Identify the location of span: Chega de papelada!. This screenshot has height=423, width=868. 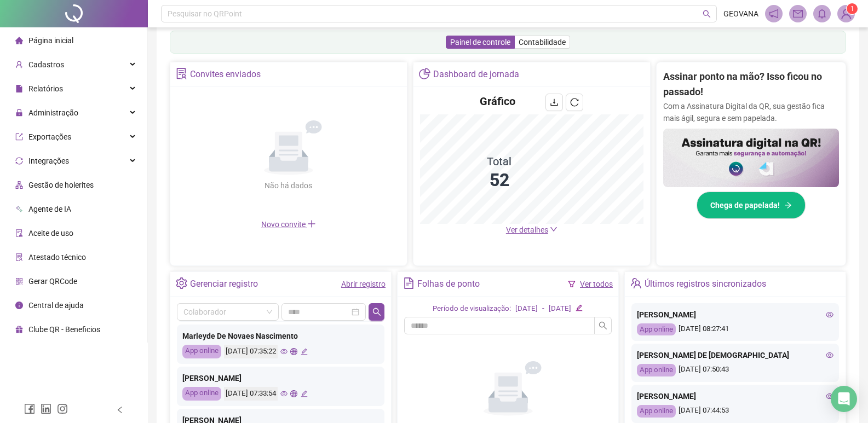
(744, 205).